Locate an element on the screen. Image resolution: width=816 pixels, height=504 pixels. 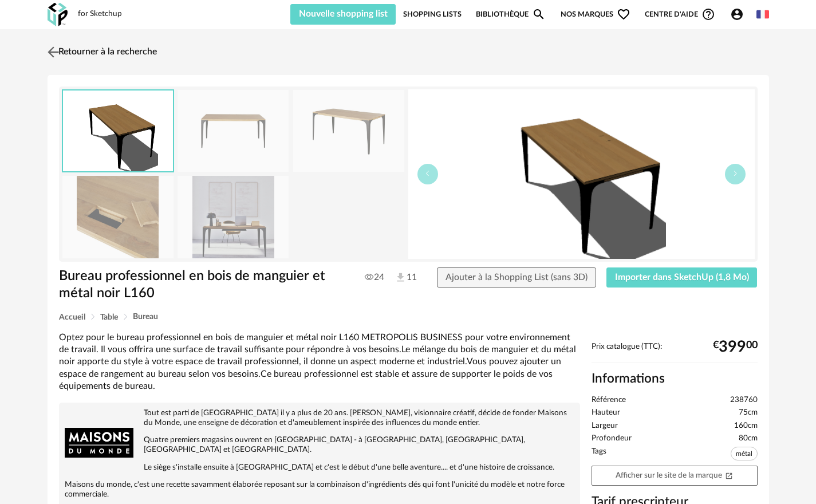
span: Accueil is located at coordinates (72, 317).